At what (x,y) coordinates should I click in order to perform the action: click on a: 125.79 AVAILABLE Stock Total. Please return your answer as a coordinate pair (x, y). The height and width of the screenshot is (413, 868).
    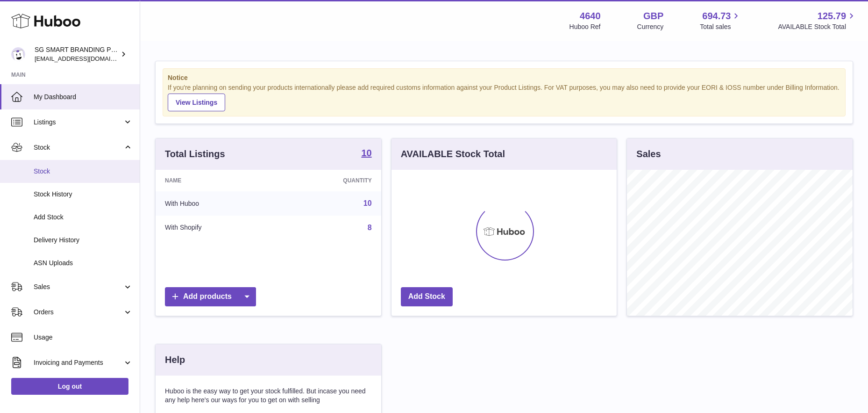
    Looking at the image, I should click on (817, 21).